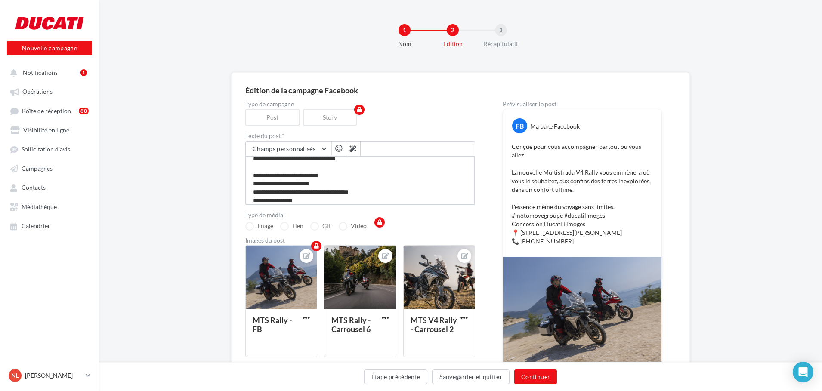 The height and width of the screenshot is (391, 822). What do you see at coordinates (519, 126) in the screenshot?
I see `div: FB` at bounding box center [519, 126].